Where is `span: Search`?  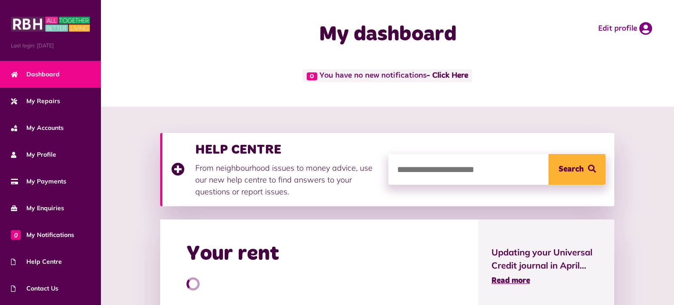 span: Search is located at coordinates (571, 169).